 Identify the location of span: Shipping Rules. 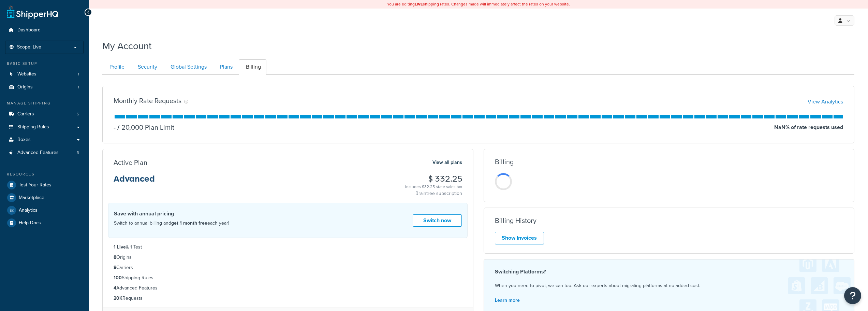
(33, 127).